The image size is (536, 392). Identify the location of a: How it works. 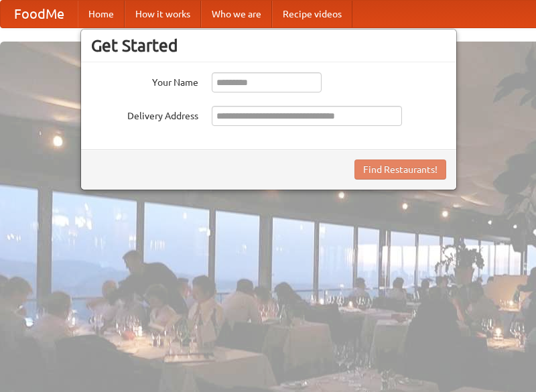
(163, 15).